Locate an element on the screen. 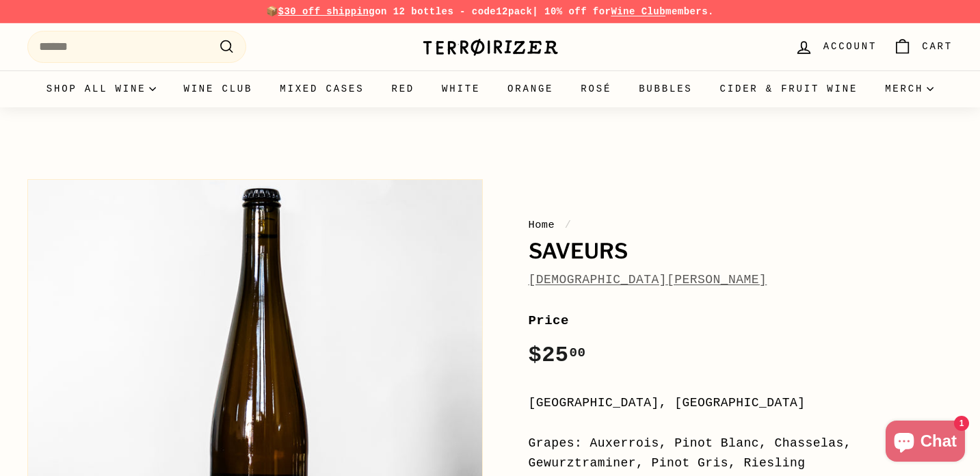 The width and height of the screenshot is (980, 476). strong: 12pack is located at coordinates (514, 12).